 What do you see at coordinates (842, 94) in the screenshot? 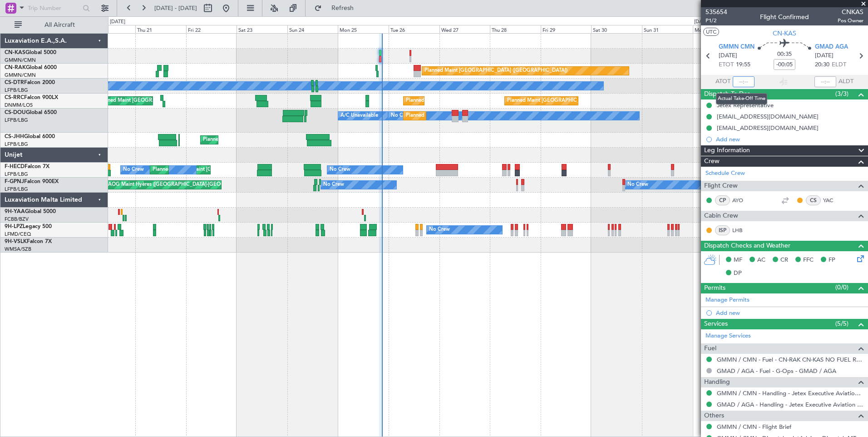
I see `span: (3/3)` at bounding box center [842, 94].